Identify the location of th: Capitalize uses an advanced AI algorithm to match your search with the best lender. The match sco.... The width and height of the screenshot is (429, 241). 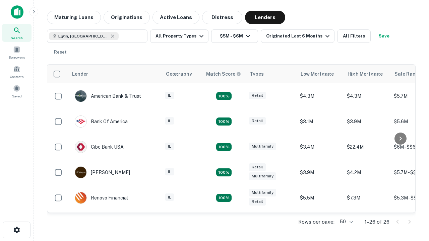
(224, 74).